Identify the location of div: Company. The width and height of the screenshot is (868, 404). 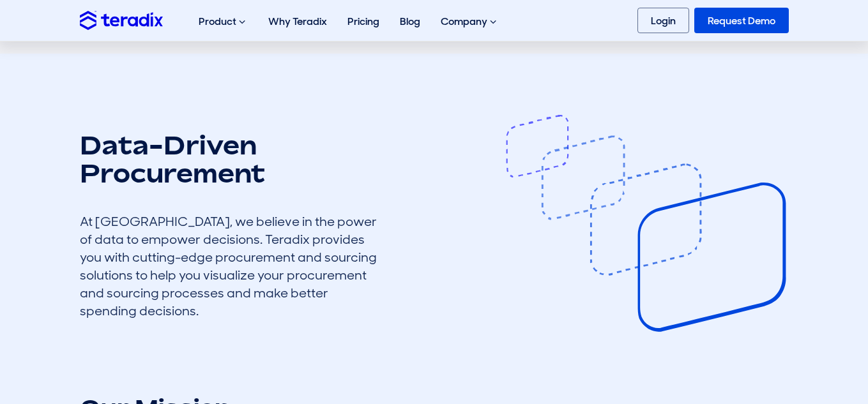
(470, 22).